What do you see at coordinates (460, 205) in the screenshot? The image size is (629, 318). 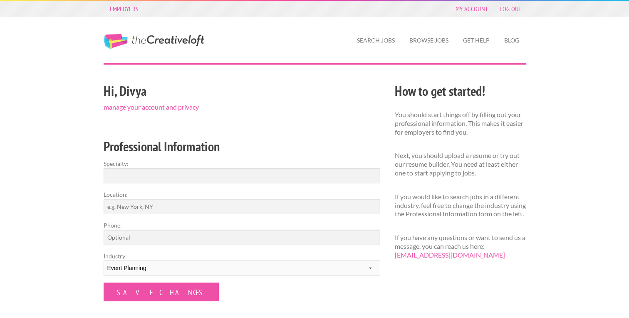 I see `p: If you would like to search jobs in a different industry, feel free to change the industry using ...` at bounding box center [460, 205].